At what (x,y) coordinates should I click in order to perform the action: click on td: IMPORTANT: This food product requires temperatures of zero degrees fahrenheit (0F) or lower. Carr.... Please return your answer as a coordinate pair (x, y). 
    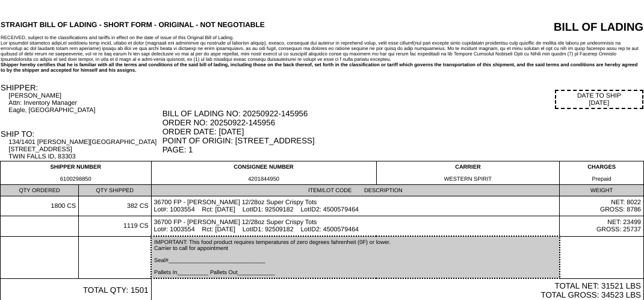
    Looking at the image, I should click on (355, 257).